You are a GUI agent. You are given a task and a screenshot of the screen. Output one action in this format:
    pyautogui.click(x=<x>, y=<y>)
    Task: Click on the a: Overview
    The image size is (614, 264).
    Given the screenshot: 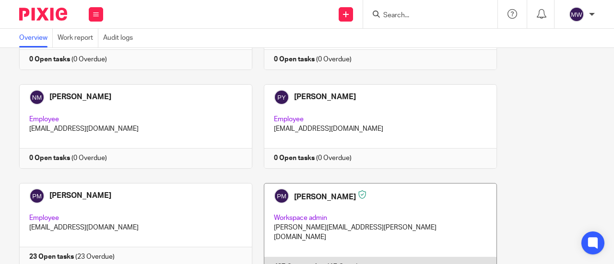 What is the action you would take?
    pyautogui.click(x=36, y=38)
    